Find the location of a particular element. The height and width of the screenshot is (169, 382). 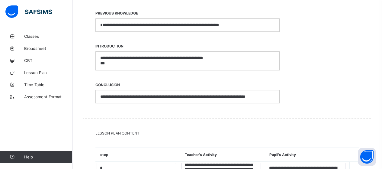

th: Pupil's Activity is located at coordinates (307, 155).